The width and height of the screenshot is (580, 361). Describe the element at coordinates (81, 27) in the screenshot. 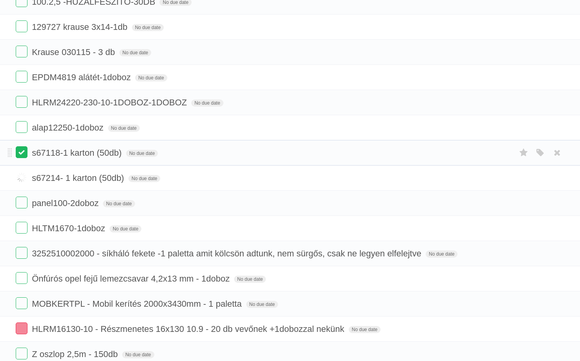

I see `span: 129727 krause 3x14-1db` at that location.